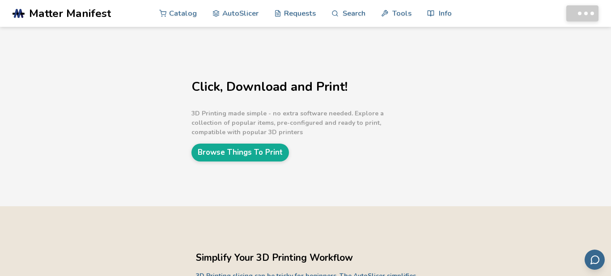 This screenshot has height=276, width=611. What do you see at coordinates (303, 123) in the screenshot?
I see `p: 3D Printing made simple - no extra software needed. Explore a collection of popular items, pre-co...` at bounding box center [303, 123].